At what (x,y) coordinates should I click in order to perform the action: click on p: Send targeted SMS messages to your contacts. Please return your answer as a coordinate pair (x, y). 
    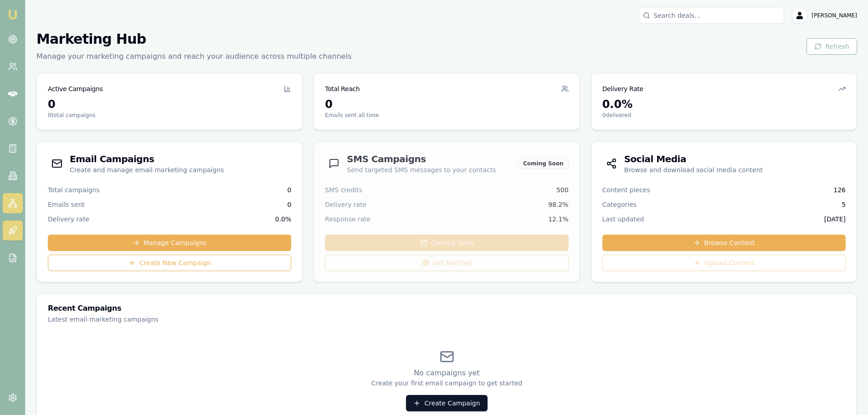
    Looking at the image, I should click on (421, 170).